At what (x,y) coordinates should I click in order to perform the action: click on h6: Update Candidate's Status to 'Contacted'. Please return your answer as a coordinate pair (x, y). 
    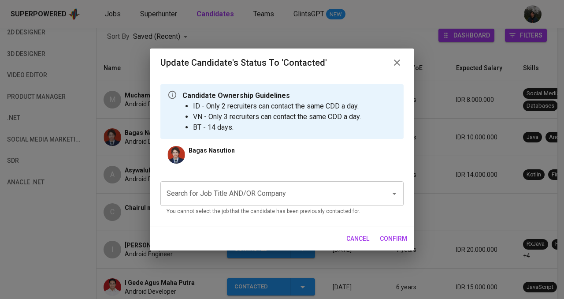
    Looking at the image, I should click on (244, 63).